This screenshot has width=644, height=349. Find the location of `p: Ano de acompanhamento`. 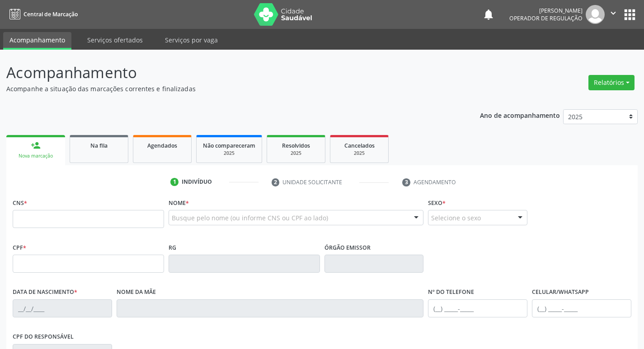

p: Ano de acompanhamento is located at coordinates (520, 115).